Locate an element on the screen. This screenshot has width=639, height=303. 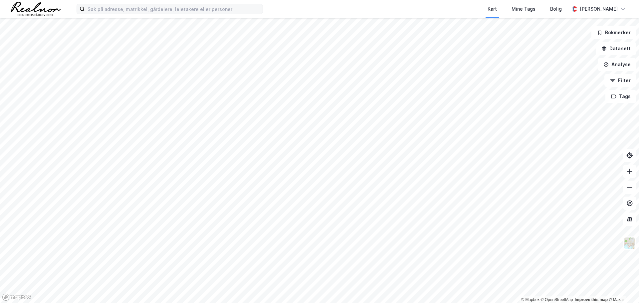
div: Mine Tags is located at coordinates (524, 9).